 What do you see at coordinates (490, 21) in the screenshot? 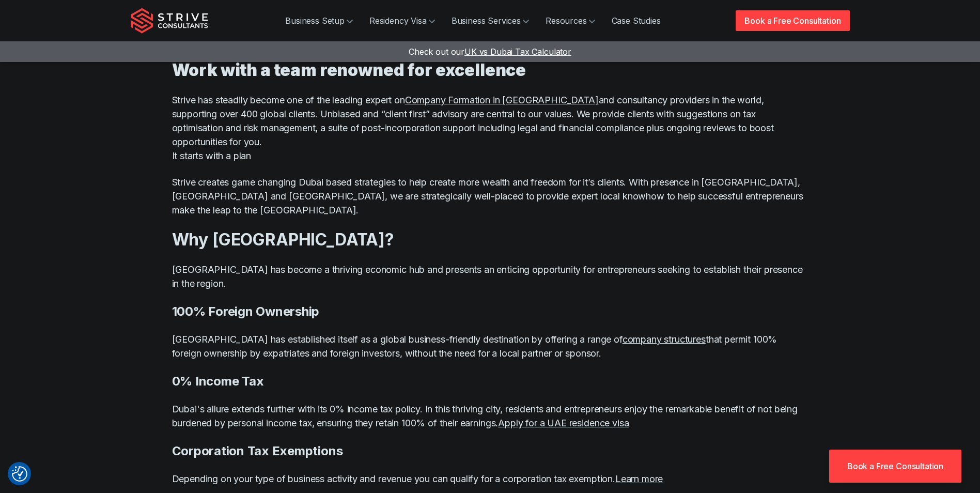
I see `a: Business Services` at bounding box center [490, 21].